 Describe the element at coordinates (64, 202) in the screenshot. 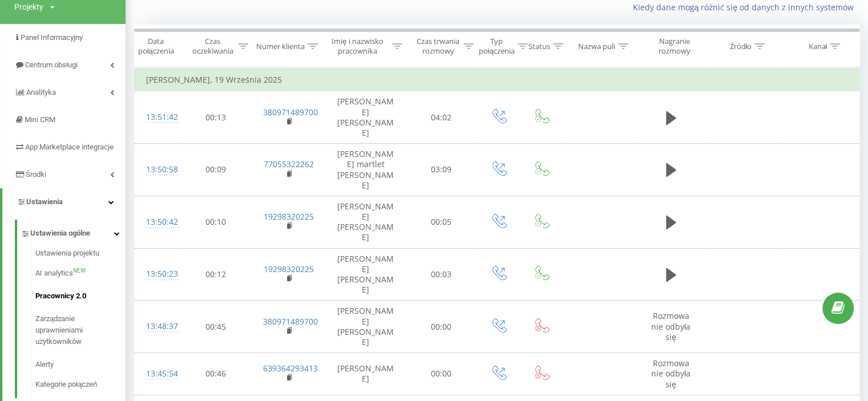

I see `a: Ustawienia` at that location.